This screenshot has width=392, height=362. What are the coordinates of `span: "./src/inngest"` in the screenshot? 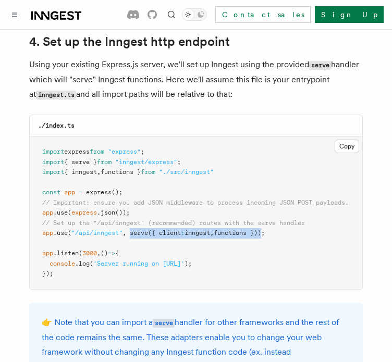 It's located at (186, 172).